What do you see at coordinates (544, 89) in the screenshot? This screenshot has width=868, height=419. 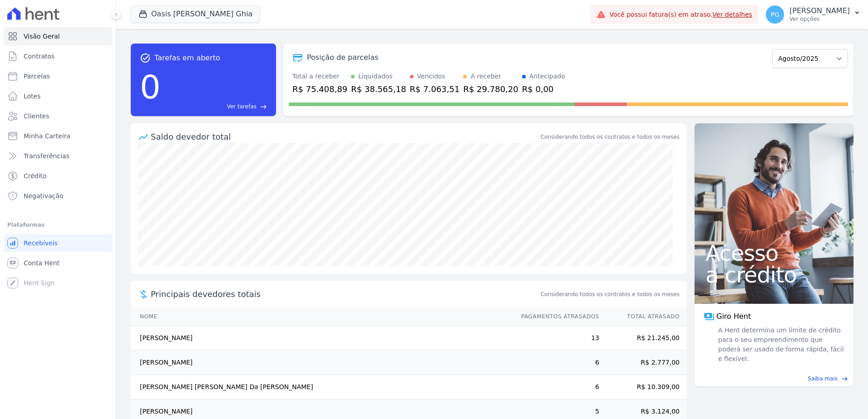 I see `div: R$ 0,00` at bounding box center [544, 89].